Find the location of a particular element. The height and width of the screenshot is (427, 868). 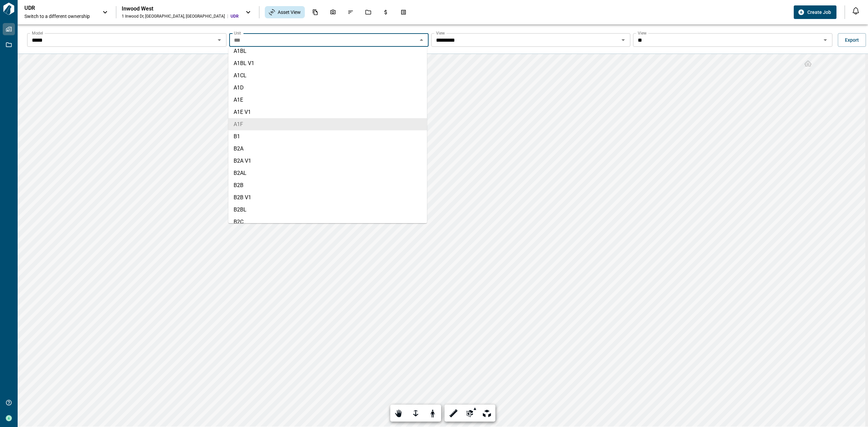

span: Switch to a different ownership is located at coordinates (60, 16).